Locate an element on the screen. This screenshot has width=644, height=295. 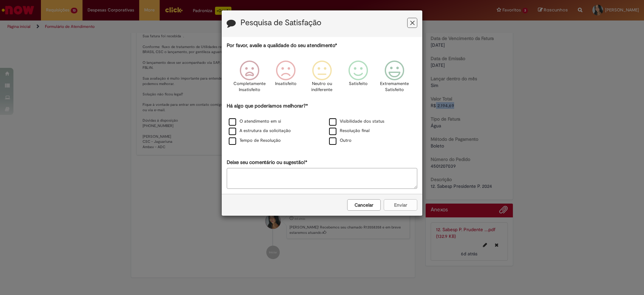
label: Tempo de Resolução is located at coordinates (255, 140).